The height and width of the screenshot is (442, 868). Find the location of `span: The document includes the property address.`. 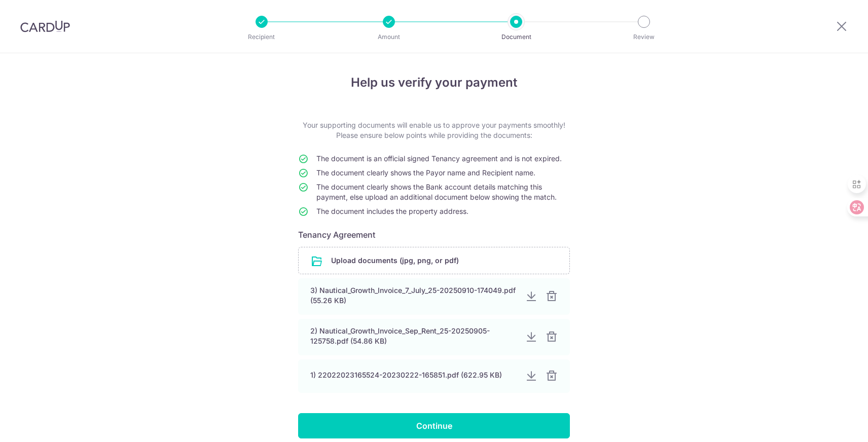

span: The document includes the property address. is located at coordinates (393, 211).